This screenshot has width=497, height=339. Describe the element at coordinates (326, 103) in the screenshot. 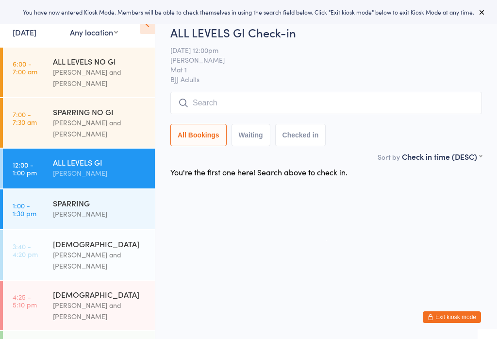

I see `input: Search` at that location.